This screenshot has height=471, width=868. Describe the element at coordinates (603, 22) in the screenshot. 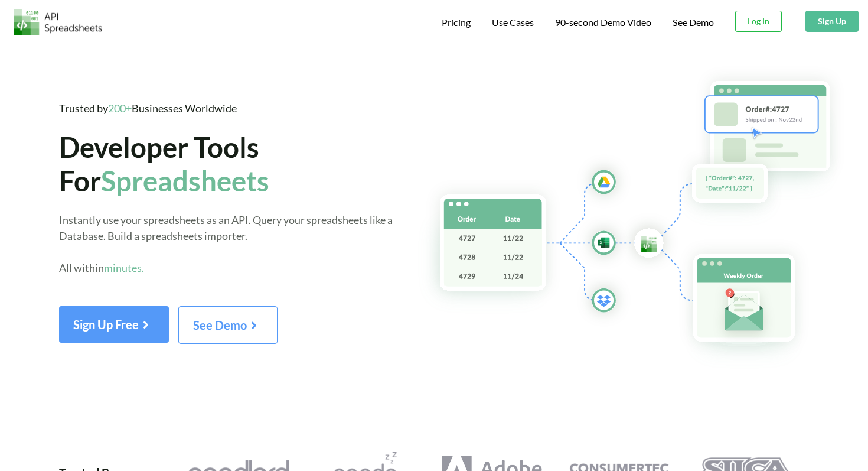

I see `span: 90-second Demo Video` at that location.